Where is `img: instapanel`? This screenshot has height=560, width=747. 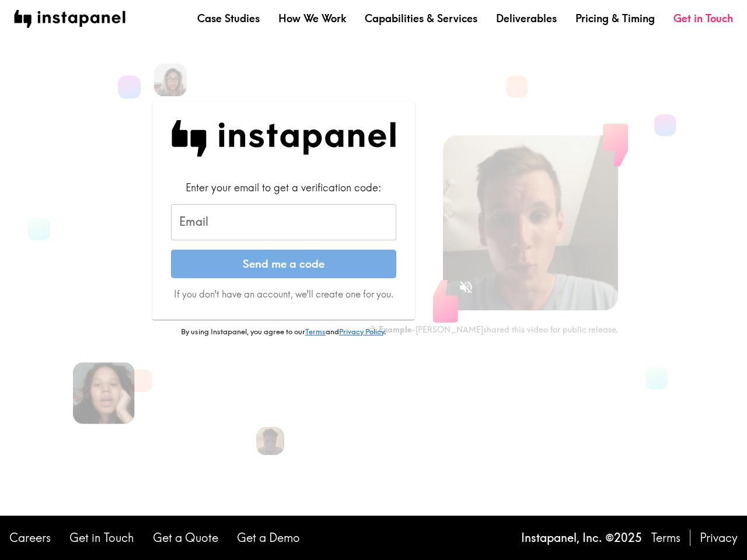 img: instapanel is located at coordinates (70, 19).